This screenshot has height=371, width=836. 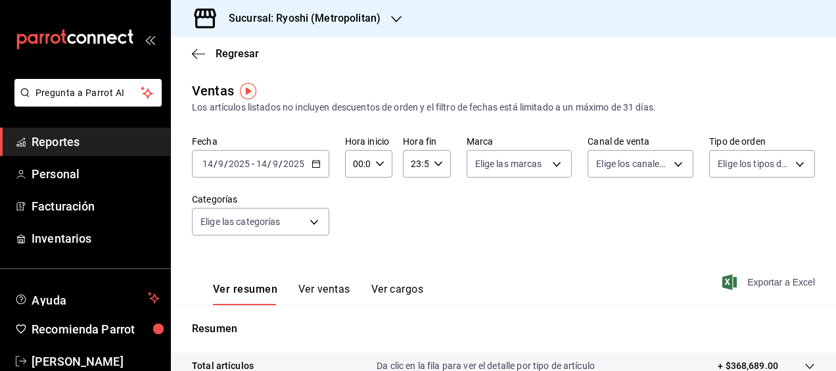 I want to click on label: Tipo de orden, so click(x=761, y=141).